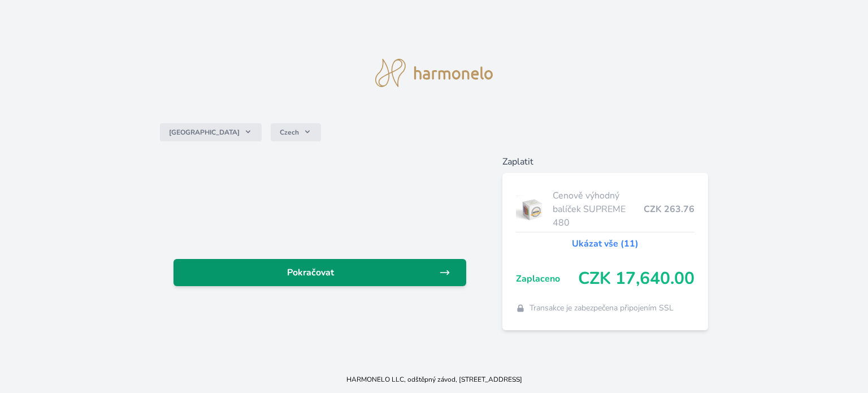  What do you see at coordinates (320, 273) in the screenshot?
I see `a: Pokračovat` at bounding box center [320, 273].